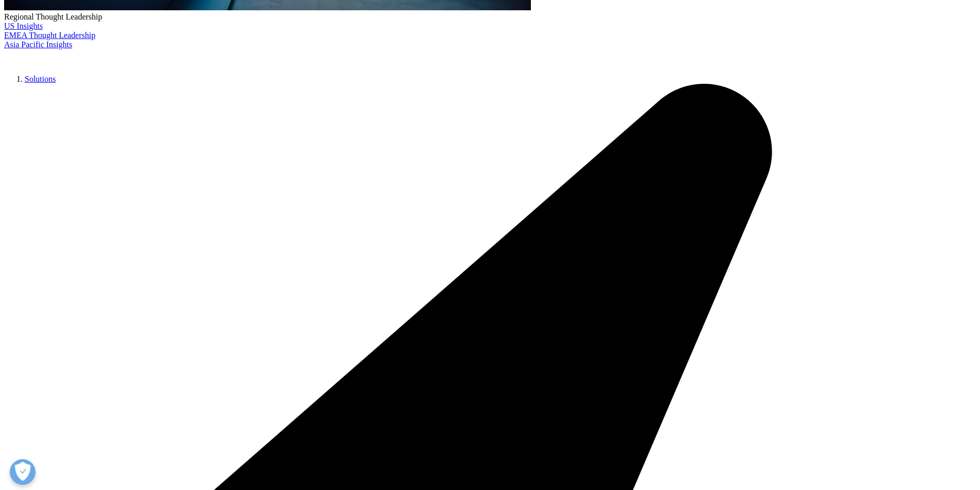 The image size is (980, 490). What do you see at coordinates (23, 26) in the screenshot?
I see `span: US Insights` at bounding box center [23, 26].